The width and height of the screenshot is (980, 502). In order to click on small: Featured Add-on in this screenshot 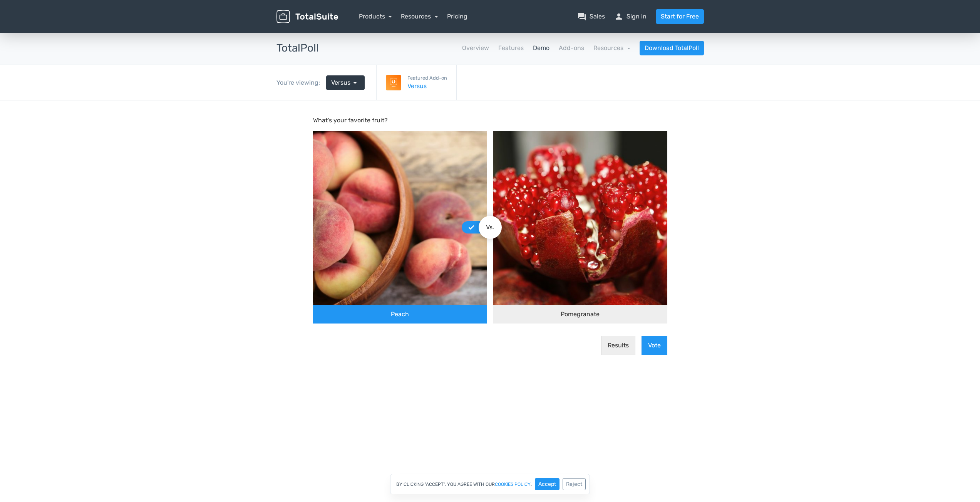, I will do `click(427, 77)`.